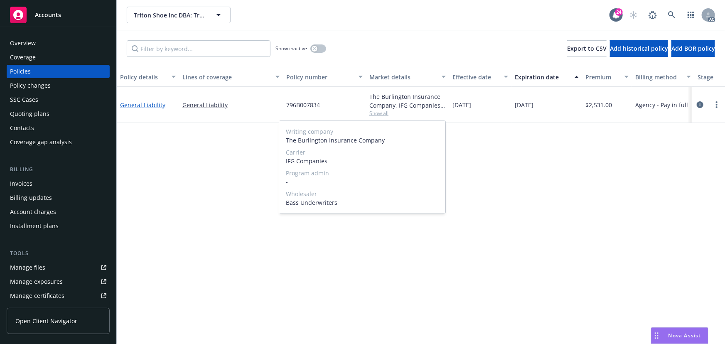 The image size is (725, 344). I want to click on button: Policy details, so click(148, 77).